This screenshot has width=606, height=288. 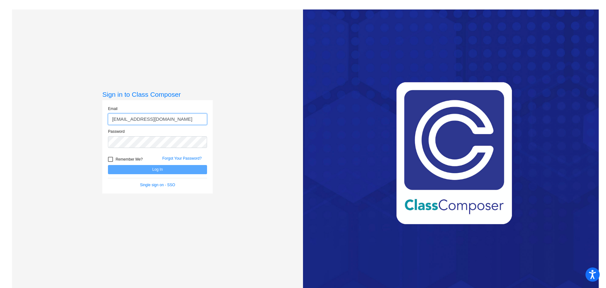 I want to click on span: Remember Me?, so click(x=129, y=159).